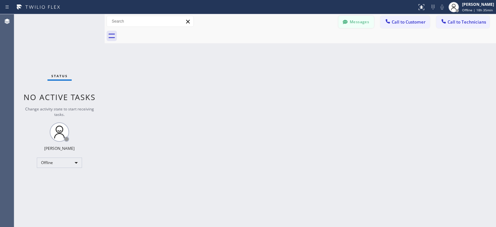  What do you see at coordinates (463, 22) in the screenshot?
I see `button: Call to Technicians` at bounding box center [463, 22].